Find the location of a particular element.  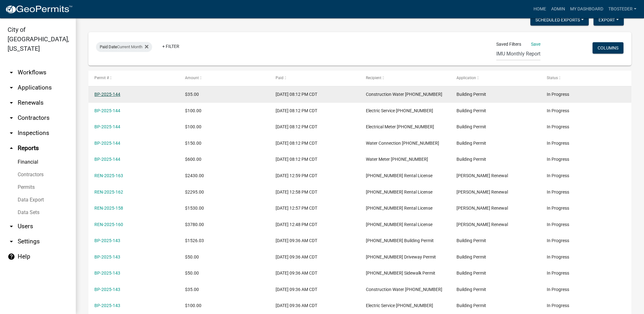

span: Paid Date is located at coordinates (108, 47).